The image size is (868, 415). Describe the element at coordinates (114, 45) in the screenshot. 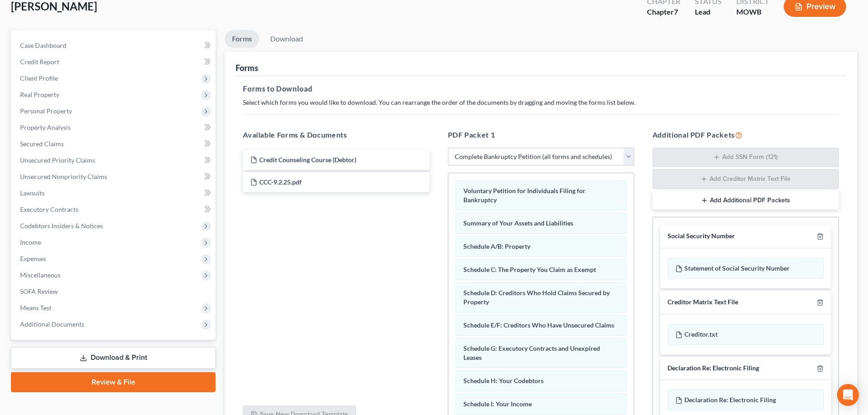

I see `a: Case Dashboard` at that location.